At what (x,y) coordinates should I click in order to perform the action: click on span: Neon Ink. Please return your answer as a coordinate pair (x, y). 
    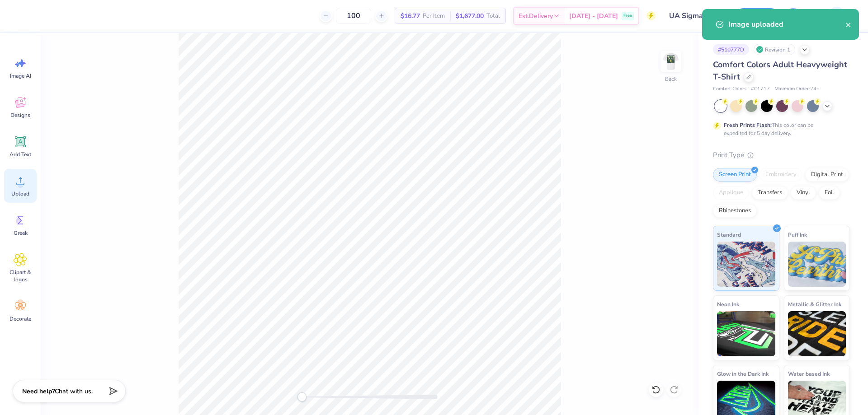
    Looking at the image, I should click on (728, 304).